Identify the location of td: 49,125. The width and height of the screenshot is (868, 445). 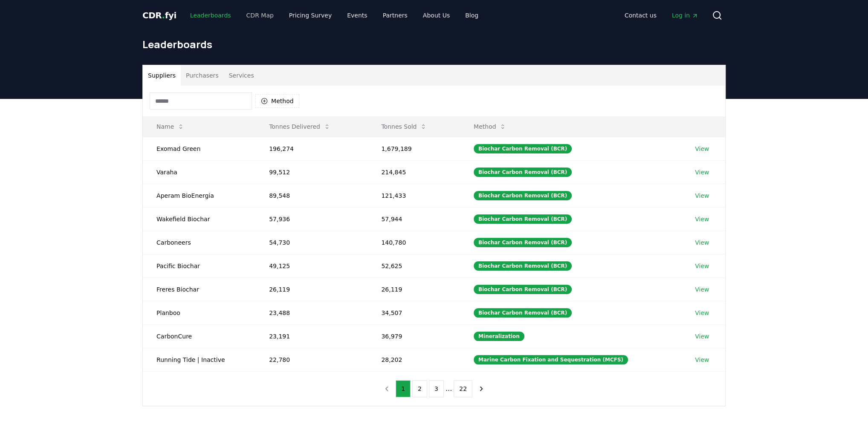
(311, 266).